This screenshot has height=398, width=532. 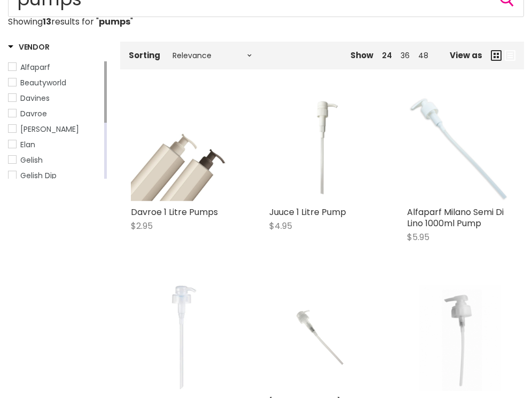 What do you see at coordinates (114, 22) in the screenshot?
I see `strong: pumps` at bounding box center [114, 22].